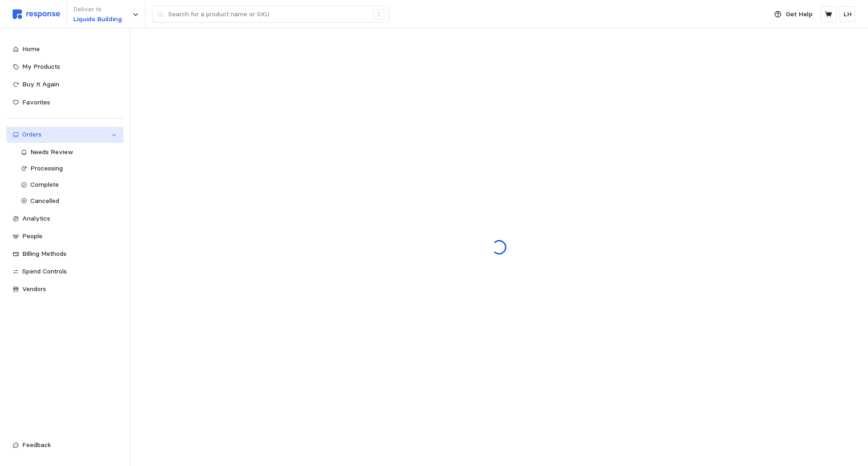 The image size is (868, 466). What do you see at coordinates (69, 184) in the screenshot?
I see `a: Complete` at bounding box center [69, 184].